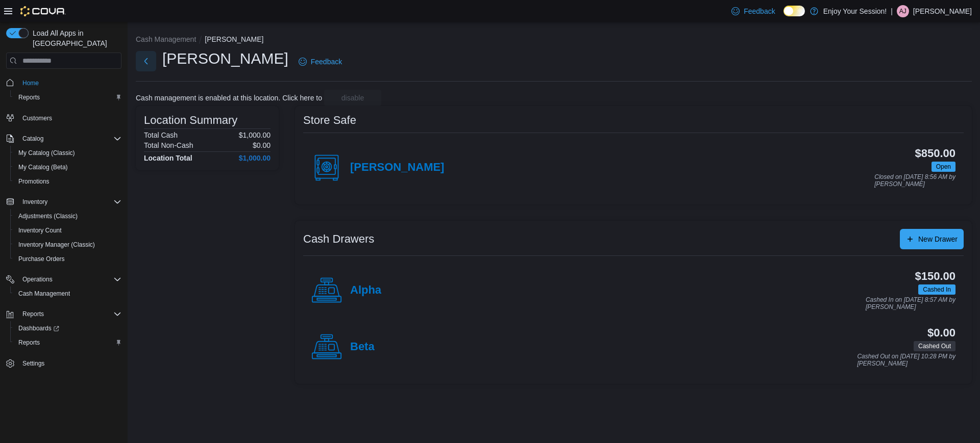 The height and width of the screenshot is (443, 980). I want to click on h4: Beta, so click(363, 348).